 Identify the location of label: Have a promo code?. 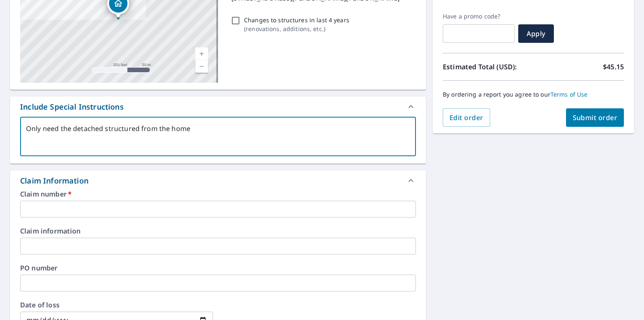
(479, 16).